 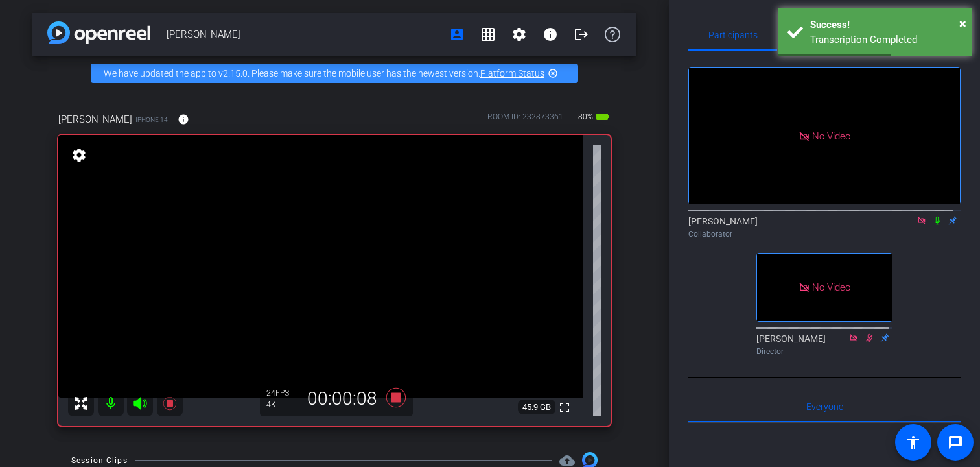 I want to click on div: Collaborator, so click(x=824, y=234).